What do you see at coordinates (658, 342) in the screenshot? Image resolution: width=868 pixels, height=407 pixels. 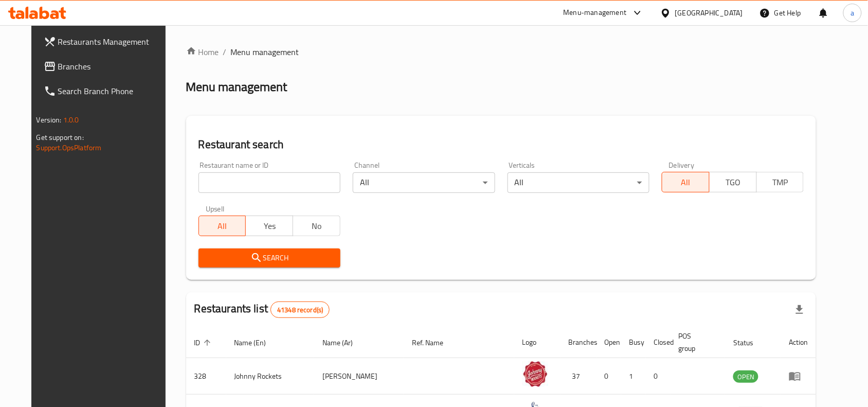 I see `th: Closed` at bounding box center [658, 342].